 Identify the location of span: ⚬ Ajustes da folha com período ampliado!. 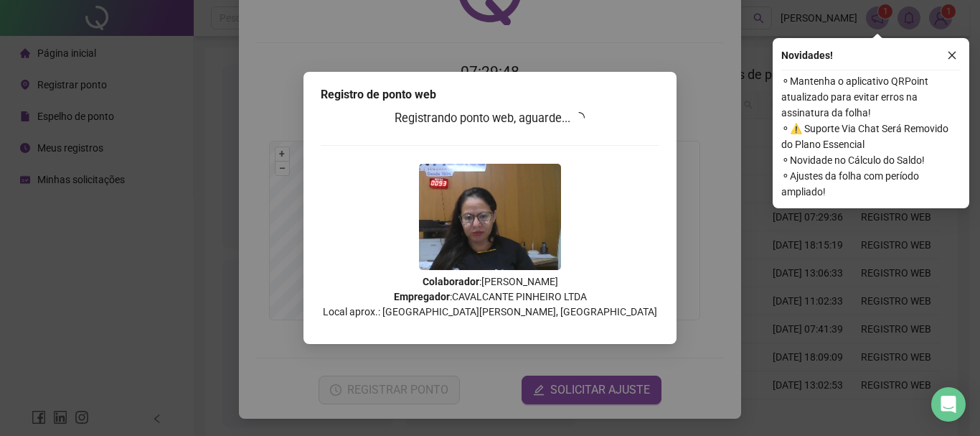
(871, 184).